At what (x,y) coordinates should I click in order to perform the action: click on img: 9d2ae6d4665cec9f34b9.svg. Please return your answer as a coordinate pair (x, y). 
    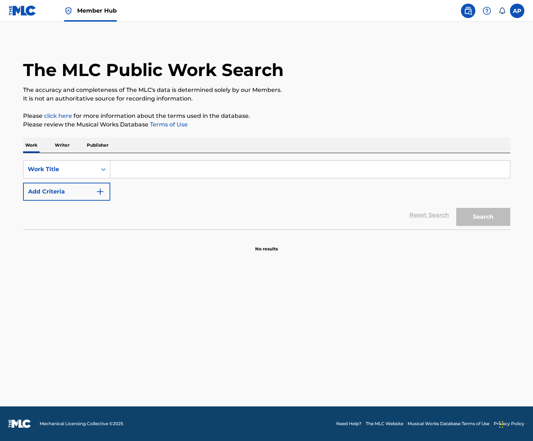
    Looking at the image, I should click on (100, 192).